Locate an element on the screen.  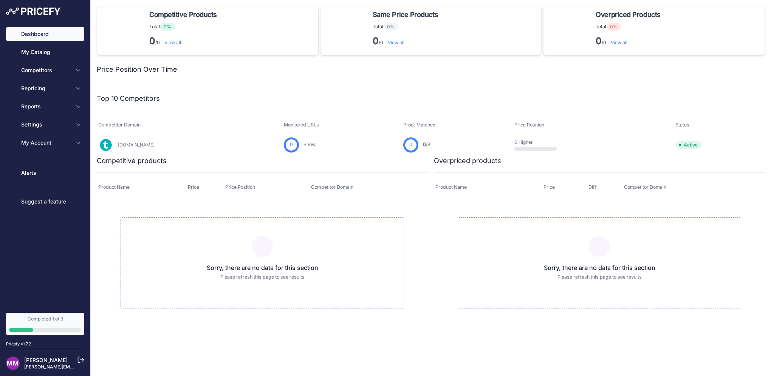
img: Pricefy Logo is located at coordinates (33, 11).